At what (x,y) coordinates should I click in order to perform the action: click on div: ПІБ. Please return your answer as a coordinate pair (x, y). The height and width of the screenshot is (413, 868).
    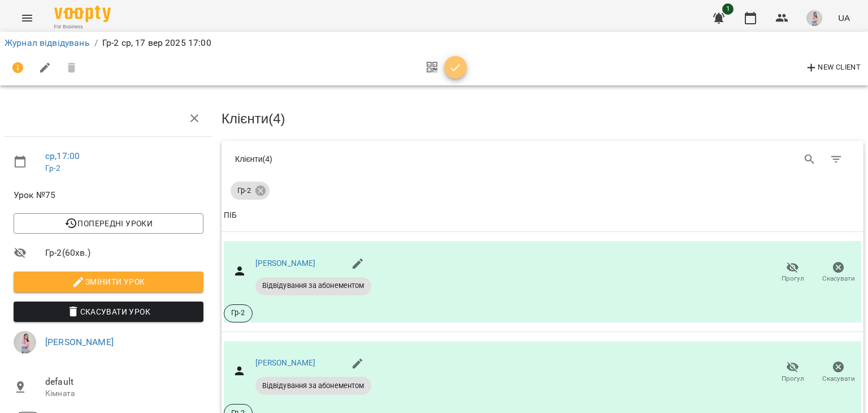
    Looking at the image, I should click on (230, 216).